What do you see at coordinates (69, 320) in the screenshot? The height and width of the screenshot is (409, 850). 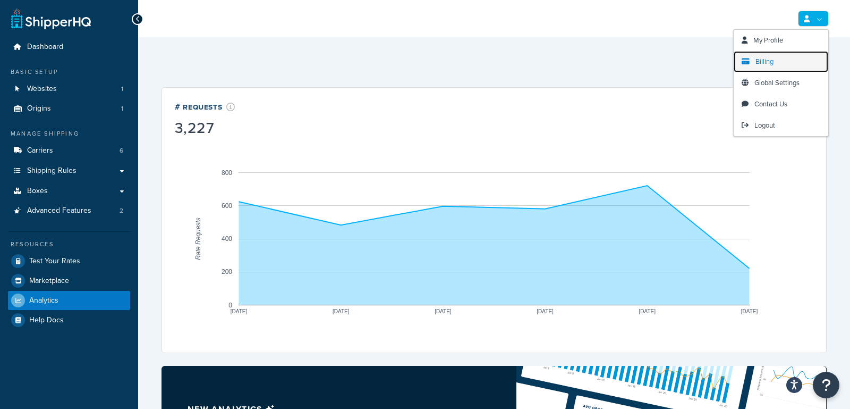 I see `a: Help Docs` at bounding box center [69, 320].